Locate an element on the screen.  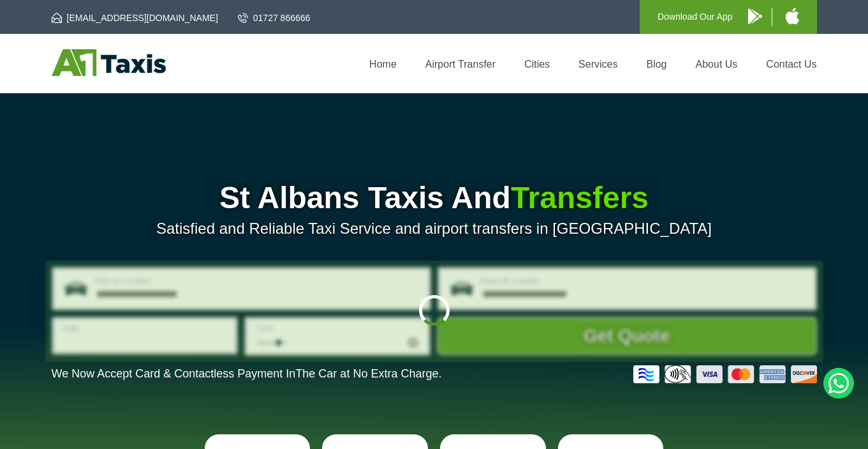
a: Services is located at coordinates (598, 64).